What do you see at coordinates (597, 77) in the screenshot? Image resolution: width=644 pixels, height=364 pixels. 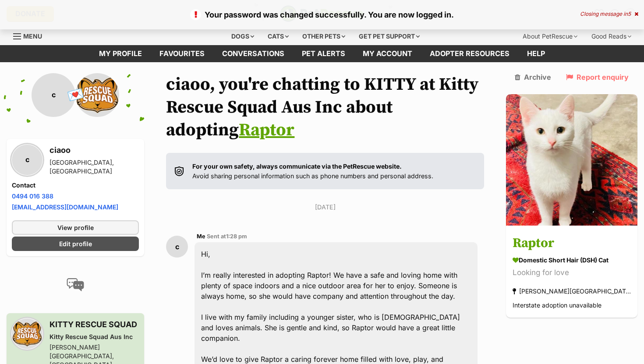 I see `a: Report enquiry` at bounding box center [597, 77].